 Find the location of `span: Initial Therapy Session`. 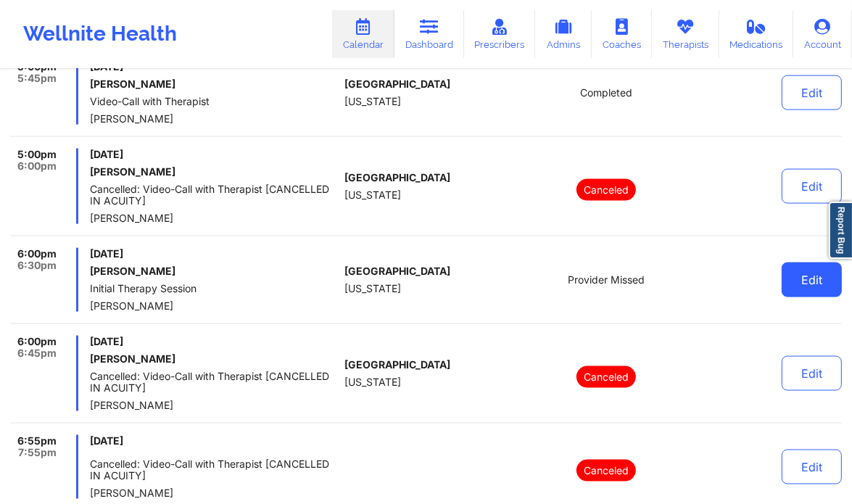

span: Initial Therapy Session is located at coordinates (214, 288).